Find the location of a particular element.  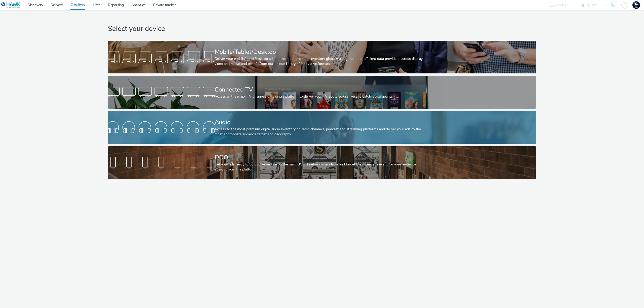

a: Mobile/Tablet/DesktopDeliver your mobile/tablet/desktop ads on the most premium inventory globall... is located at coordinates (322, 57).